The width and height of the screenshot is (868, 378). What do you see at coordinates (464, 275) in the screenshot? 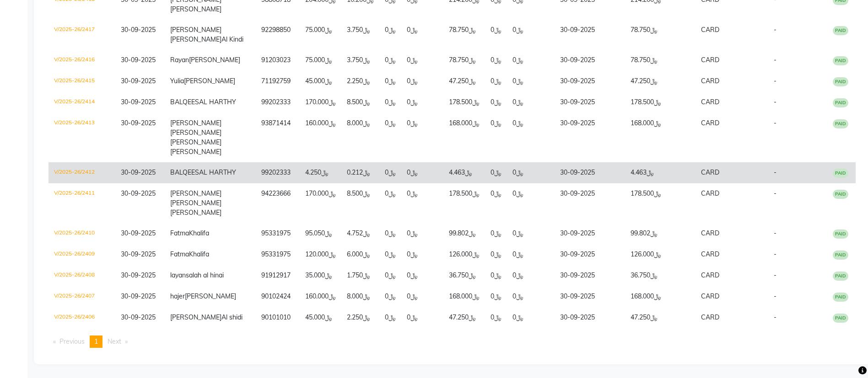
I see `td: ﷼36.750` at bounding box center [464, 275].